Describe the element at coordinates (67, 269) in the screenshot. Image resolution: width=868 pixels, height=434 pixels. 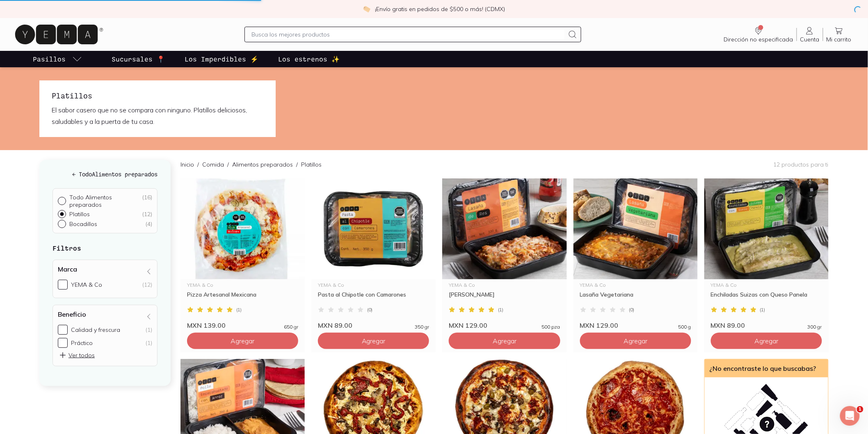
I see `h4: Marca` at that location.